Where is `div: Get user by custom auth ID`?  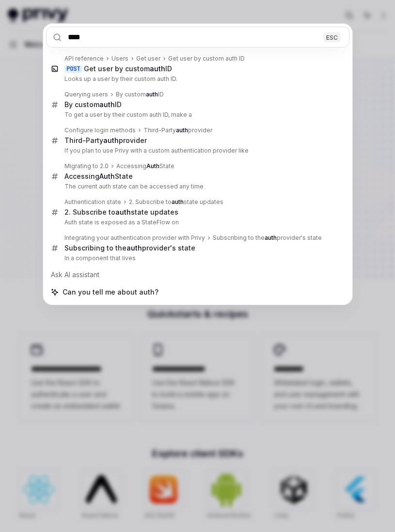 div: Get user by custom auth ID is located at coordinates (206, 58).